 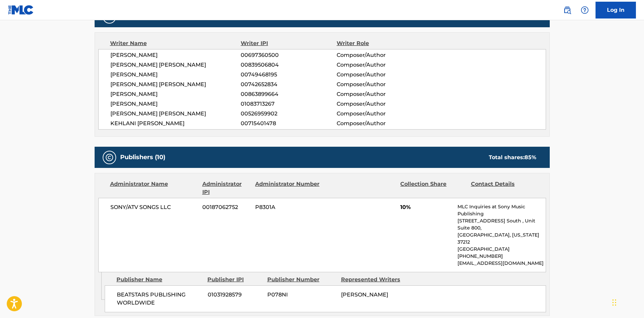 I want to click on span: 00715401478, so click(x=288, y=124).